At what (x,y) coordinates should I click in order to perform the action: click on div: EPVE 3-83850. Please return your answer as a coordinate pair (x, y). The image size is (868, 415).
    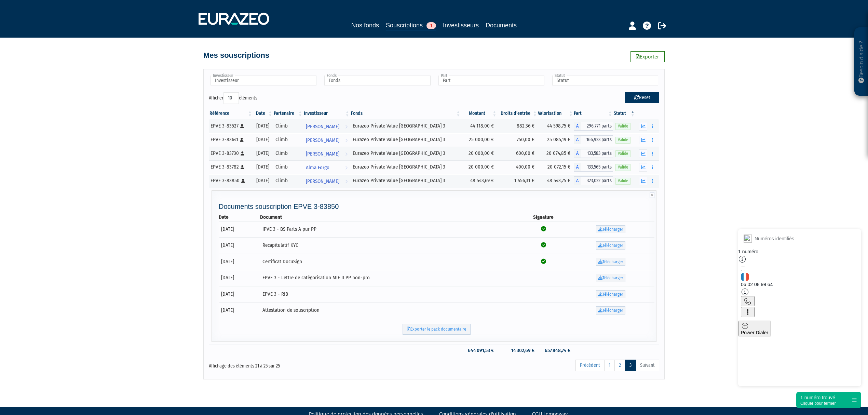
    Looking at the image, I should click on (230, 180).